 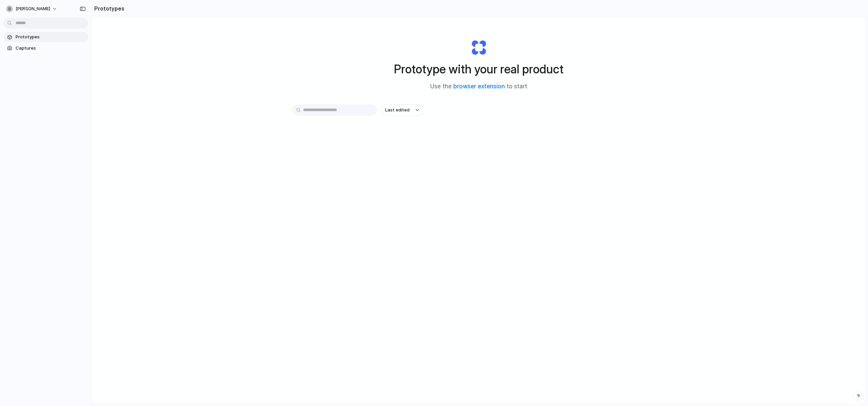 I want to click on a: Prototypes, so click(x=46, y=37).